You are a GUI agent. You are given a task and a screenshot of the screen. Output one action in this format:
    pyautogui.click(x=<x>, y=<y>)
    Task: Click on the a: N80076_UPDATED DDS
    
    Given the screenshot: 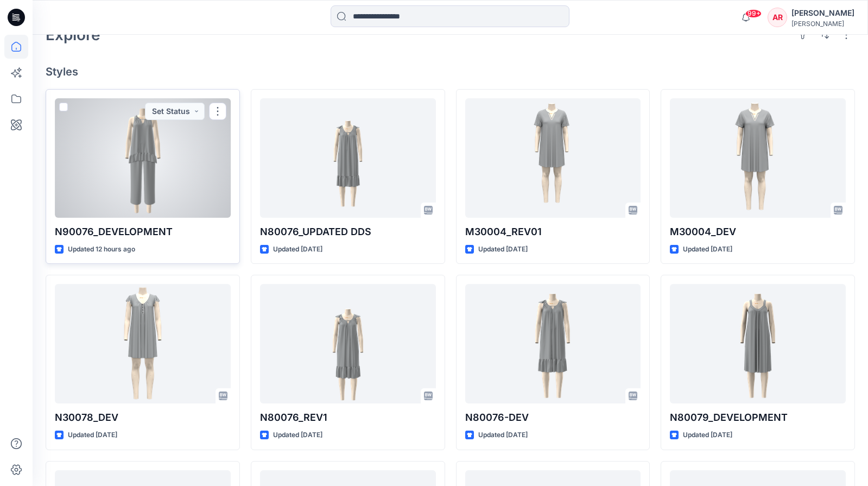 What is the action you would take?
    pyautogui.click(x=348, y=158)
    